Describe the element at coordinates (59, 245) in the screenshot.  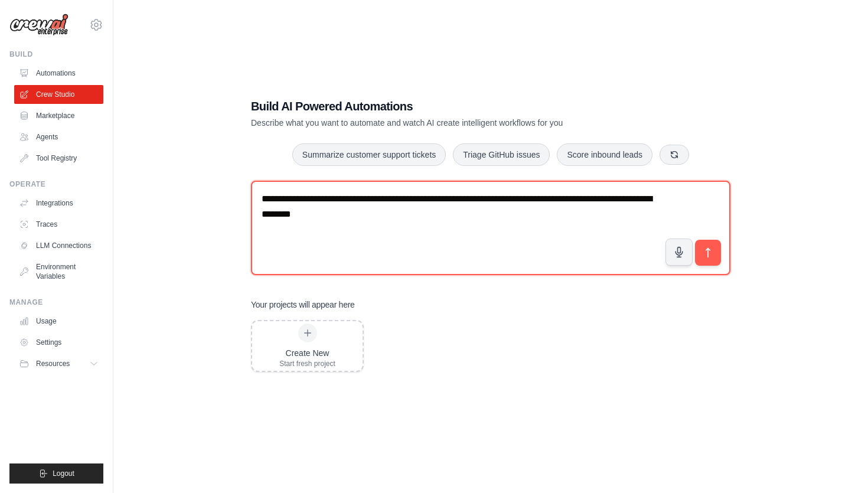
I see `a: LLM Connections` at that location.